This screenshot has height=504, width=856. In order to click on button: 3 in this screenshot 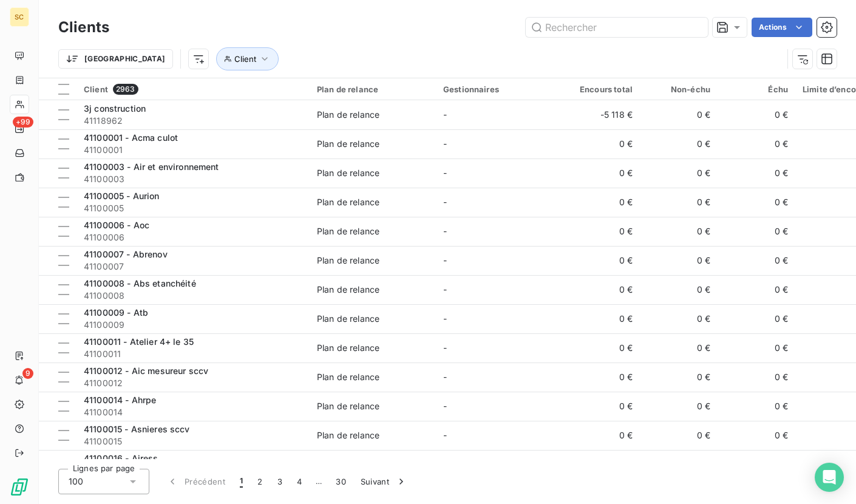, I will do `click(280, 481)`.